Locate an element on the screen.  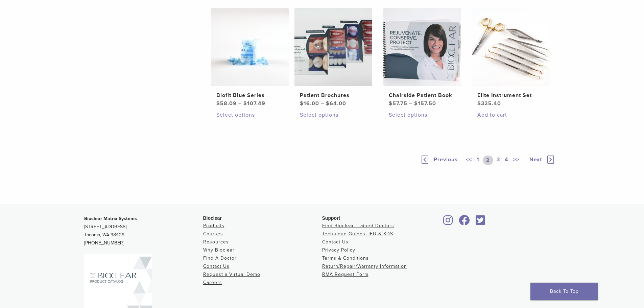
img: Chairside Patient Book is located at coordinates (422, 47).